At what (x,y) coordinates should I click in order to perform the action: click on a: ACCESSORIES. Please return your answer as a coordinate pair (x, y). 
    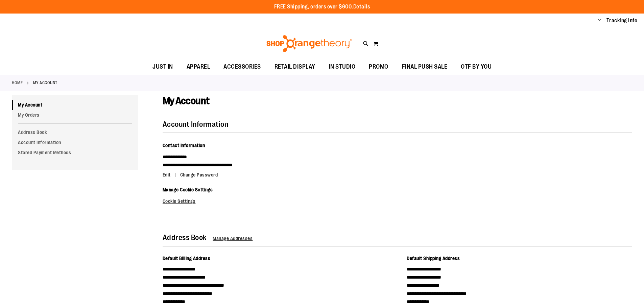
    Looking at the image, I should click on (242, 67).